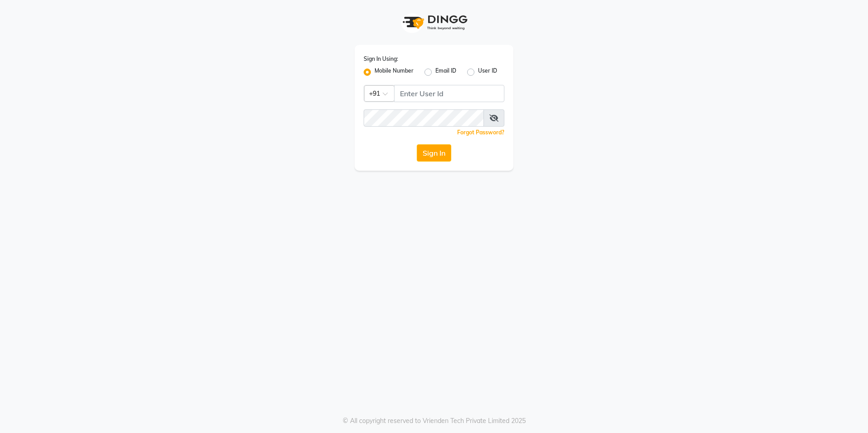 The image size is (868, 433). What do you see at coordinates (481, 132) in the screenshot?
I see `a: Forgot Password?` at bounding box center [481, 132].